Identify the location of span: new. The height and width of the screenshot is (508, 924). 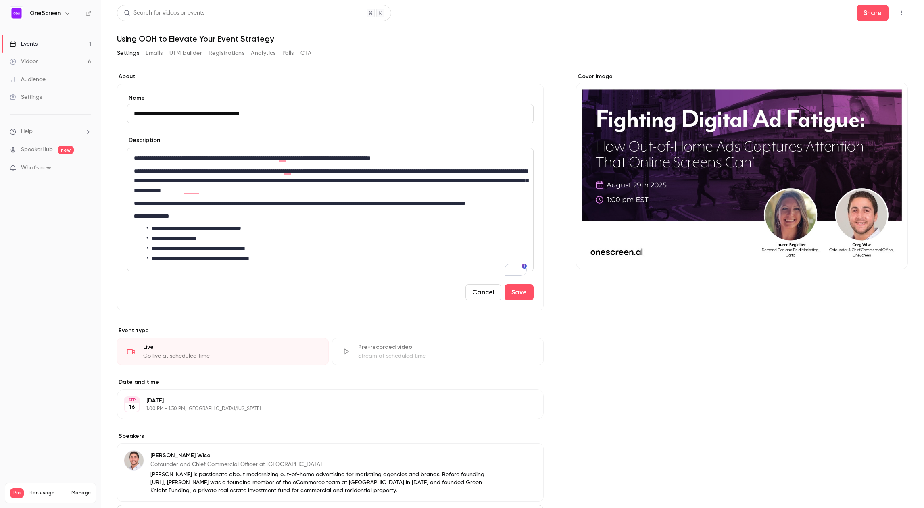
(66, 150).